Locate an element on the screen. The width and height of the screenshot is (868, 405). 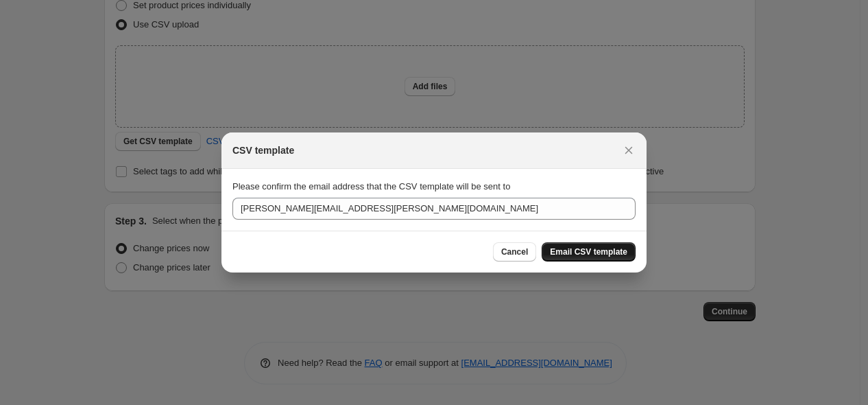
span: Cancel is located at coordinates (514, 252).